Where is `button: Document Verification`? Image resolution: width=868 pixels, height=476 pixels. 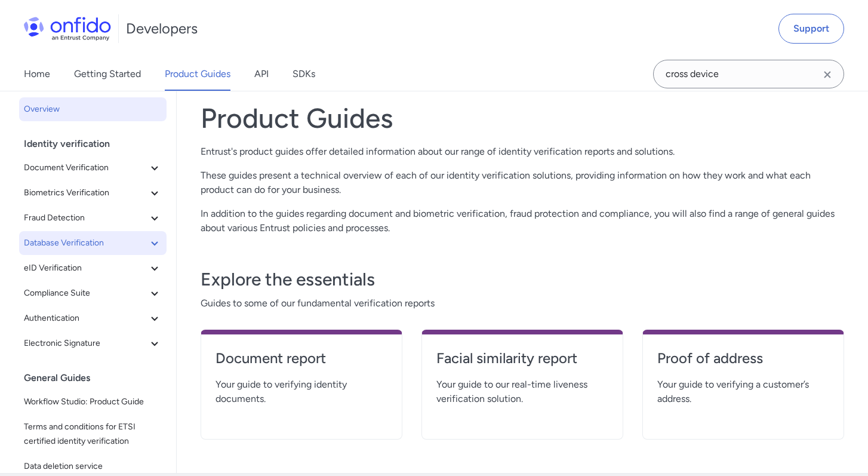 button: Document Verification is located at coordinates (93, 168).